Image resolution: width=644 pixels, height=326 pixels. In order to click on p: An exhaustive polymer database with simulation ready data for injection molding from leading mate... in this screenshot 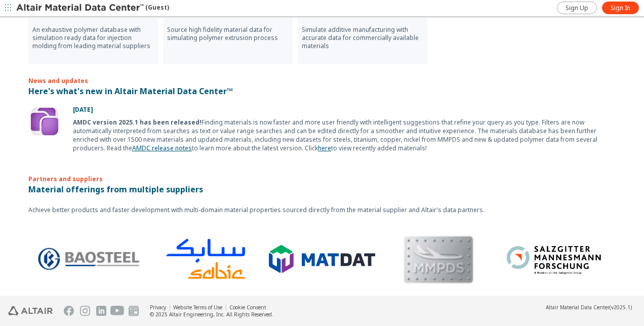, I will do `click(93, 38)`.